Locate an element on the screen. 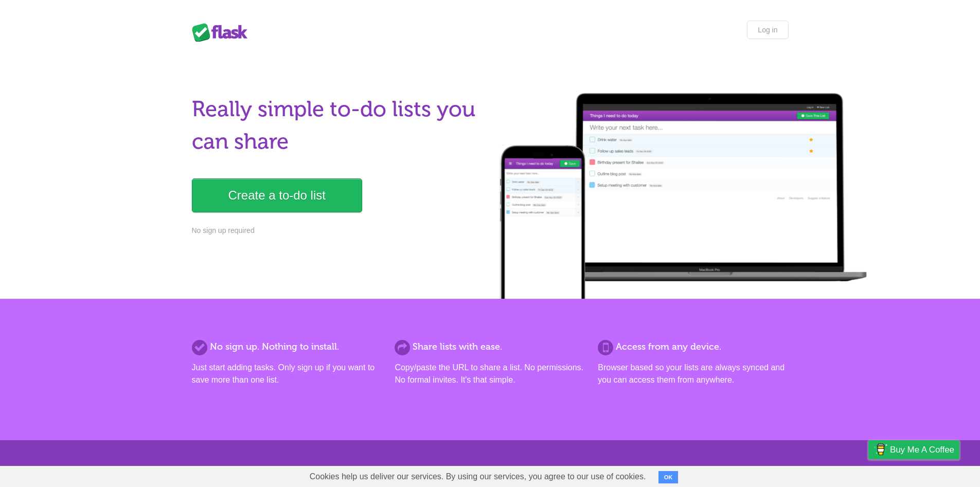  p: Just start adding tasks. Only sign up if you want to save more than one list. is located at coordinates (287, 374).